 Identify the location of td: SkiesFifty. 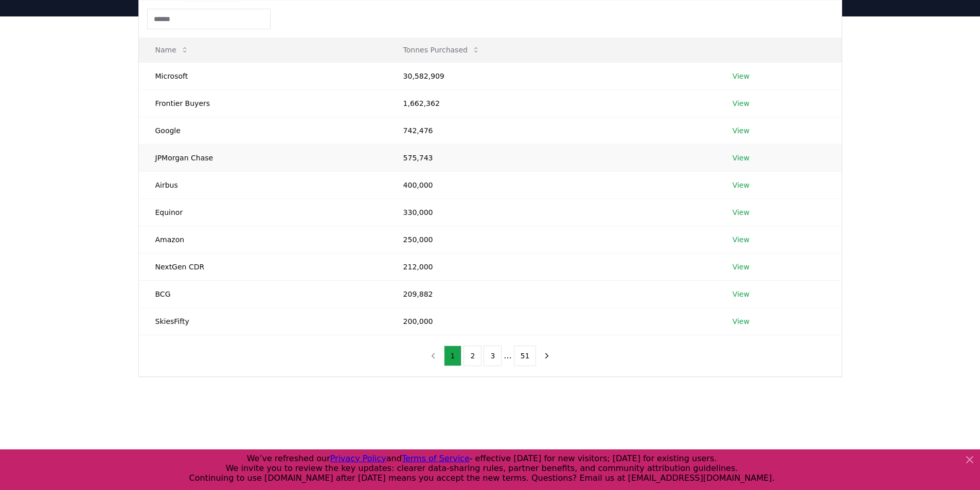
(263, 321).